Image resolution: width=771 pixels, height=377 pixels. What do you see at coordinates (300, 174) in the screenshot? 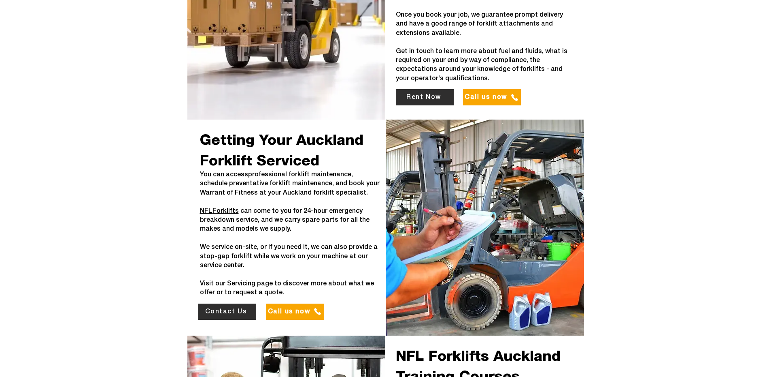
I see `a: professional forklift maintenance` at bounding box center [300, 174].